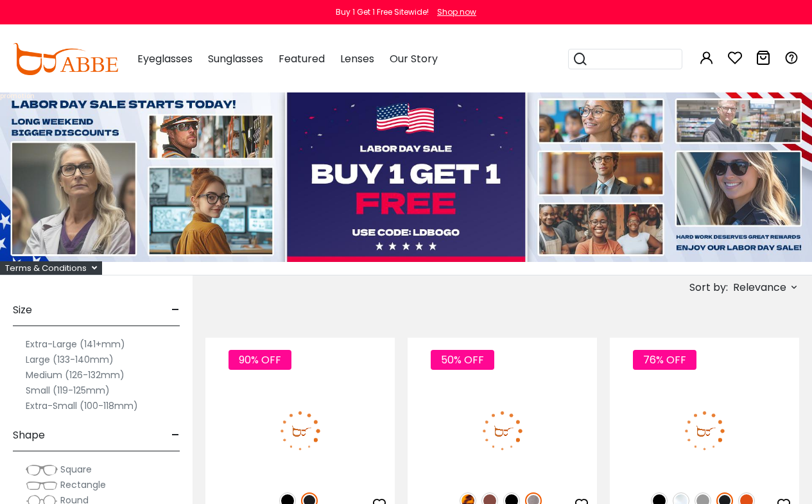 This screenshot has width=812, height=504. I want to click on span: Sort by:, so click(709, 287).